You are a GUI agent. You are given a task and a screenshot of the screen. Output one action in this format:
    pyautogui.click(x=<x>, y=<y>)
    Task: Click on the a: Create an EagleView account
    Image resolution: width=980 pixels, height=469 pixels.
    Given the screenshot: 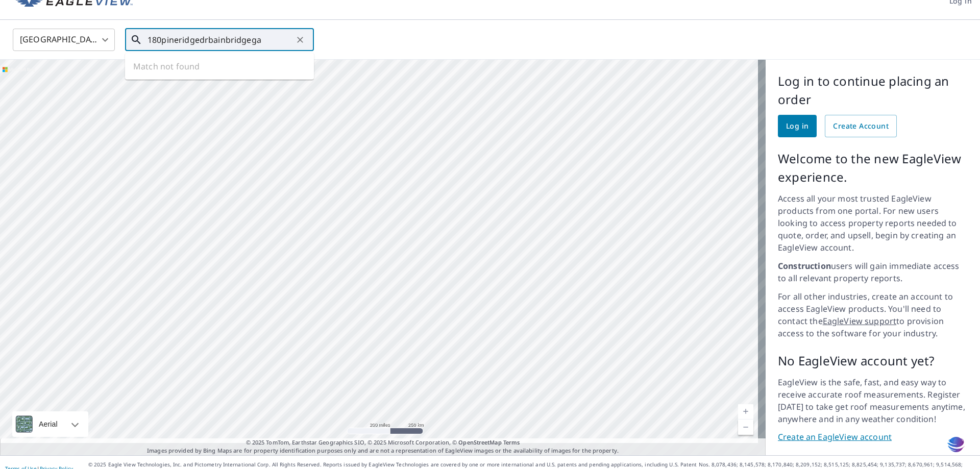 What is the action you would take?
    pyautogui.click(x=872, y=436)
    